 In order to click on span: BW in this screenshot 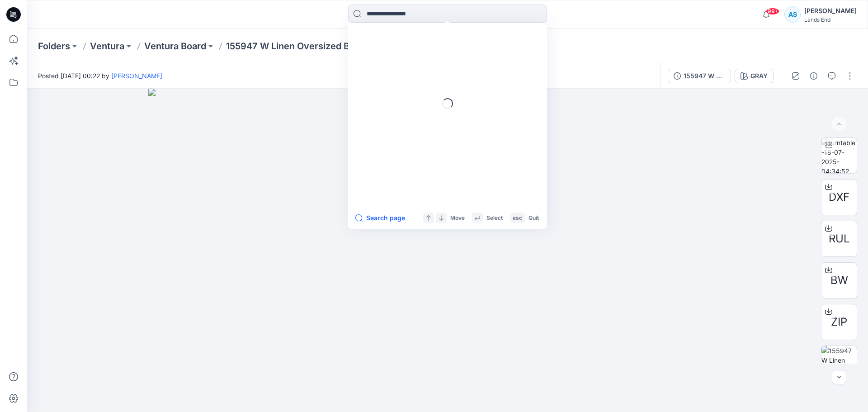, I will do `click(839, 280)`.